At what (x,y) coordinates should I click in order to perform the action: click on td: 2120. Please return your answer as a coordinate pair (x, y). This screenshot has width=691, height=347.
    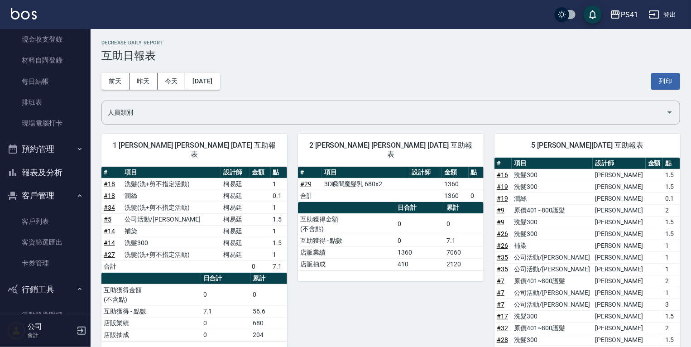
    Looking at the image, I should click on (464, 264).